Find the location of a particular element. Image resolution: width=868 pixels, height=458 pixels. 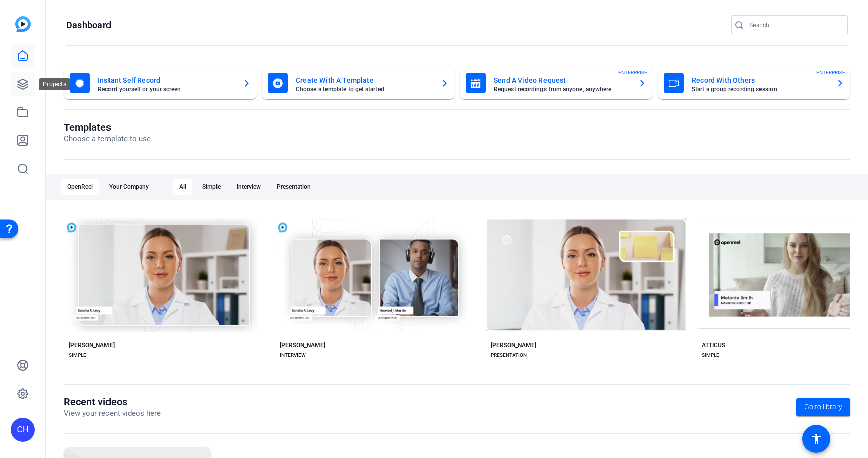

div: All is located at coordinates (183, 187).